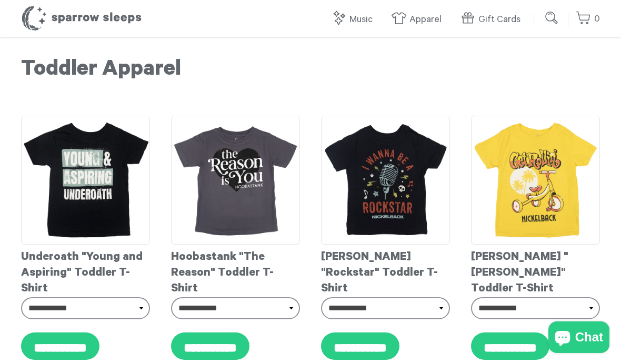  I want to click on inbox-online-store-chat: Shopify online store chat, so click(579, 338).